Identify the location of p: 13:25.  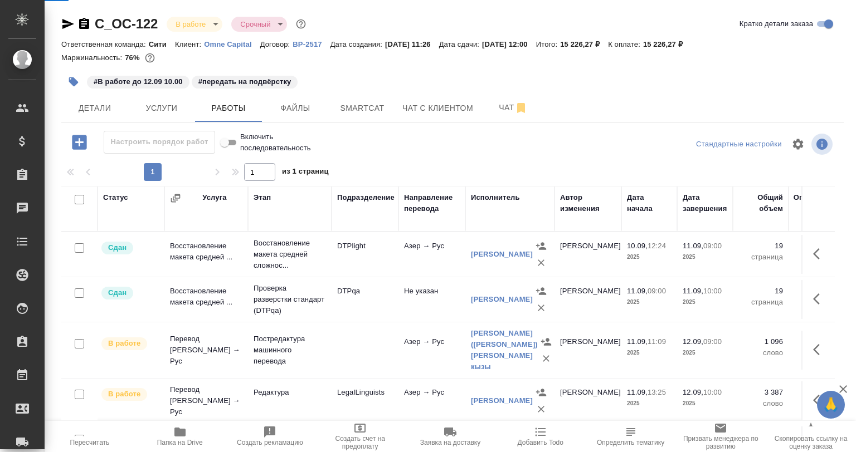
(656, 392).